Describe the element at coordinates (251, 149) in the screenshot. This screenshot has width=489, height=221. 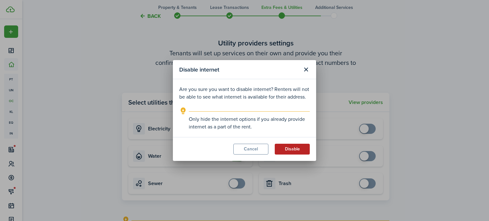
I see `button: Cancel` at that location.